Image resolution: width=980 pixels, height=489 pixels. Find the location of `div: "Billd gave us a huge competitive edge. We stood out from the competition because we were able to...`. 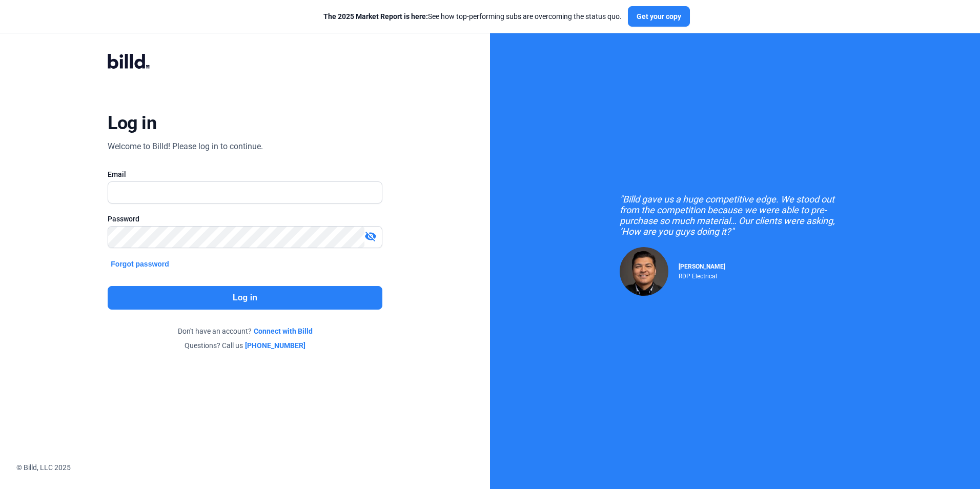

div: "Billd gave us a huge competitive edge. We stood out from the competition because we were able to... is located at coordinates (735, 215).